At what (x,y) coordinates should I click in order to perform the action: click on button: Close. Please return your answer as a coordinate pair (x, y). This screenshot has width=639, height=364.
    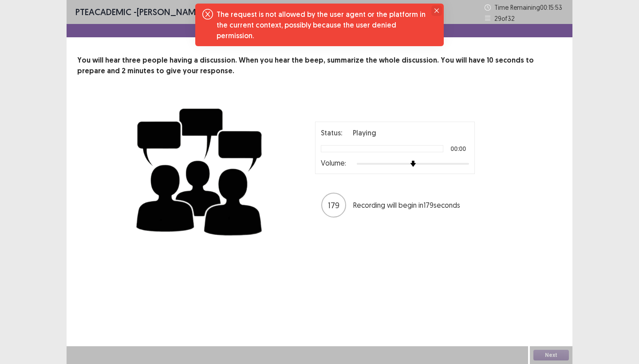
    Looking at the image, I should click on (437, 11).